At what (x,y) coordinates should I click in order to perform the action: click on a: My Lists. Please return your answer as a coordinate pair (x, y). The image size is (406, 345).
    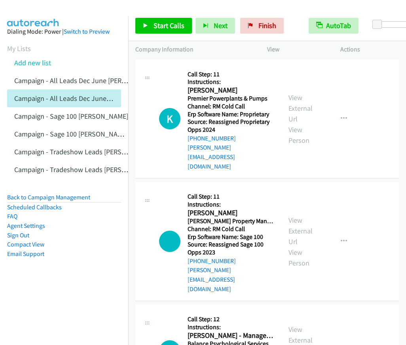
    Looking at the image, I should click on (19, 48).